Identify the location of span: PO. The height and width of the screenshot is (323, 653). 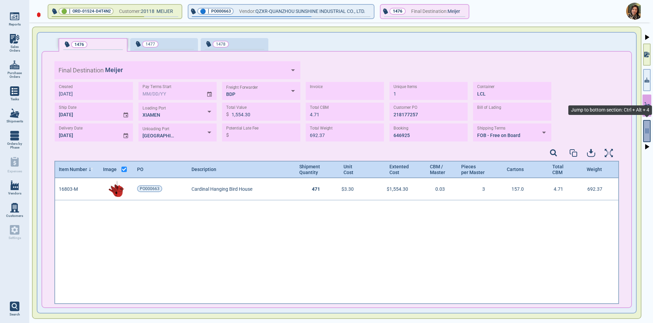
(140, 169).